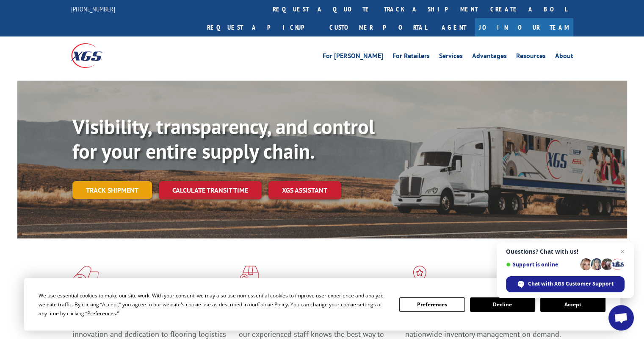  Describe the element at coordinates (262, 27) in the screenshot. I see `a: Request a pickup` at that location.